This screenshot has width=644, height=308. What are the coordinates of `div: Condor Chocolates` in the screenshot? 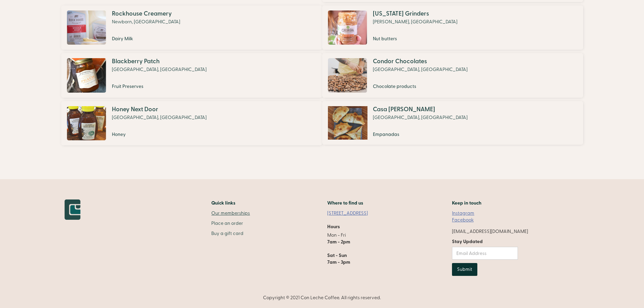 It's located at (420, 62).